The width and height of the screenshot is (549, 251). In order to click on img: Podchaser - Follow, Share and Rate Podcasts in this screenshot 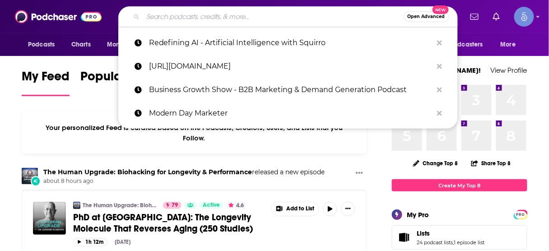, I will do `click(58, 17)`.